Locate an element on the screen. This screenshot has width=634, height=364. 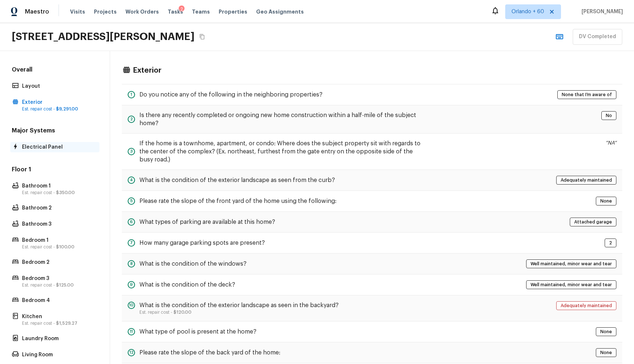
h4: Exterior is located at coordinates (147, 70).